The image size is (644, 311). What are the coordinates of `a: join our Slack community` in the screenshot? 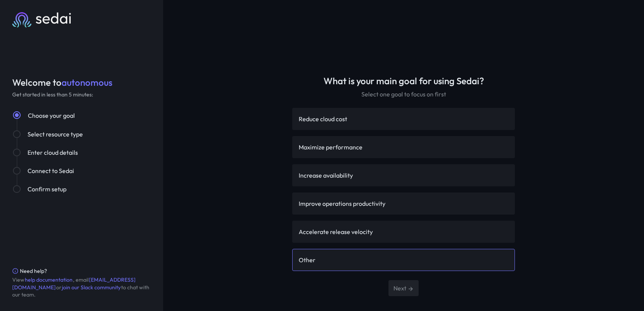 It's located at (91, 288).